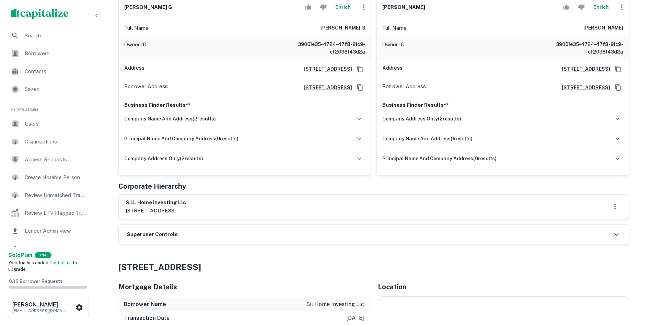  What do you see at coordinates (48, 213) in the screenshot?
I see `div: Review LTV Flagged Transactions` at bounding box center [48, 213].